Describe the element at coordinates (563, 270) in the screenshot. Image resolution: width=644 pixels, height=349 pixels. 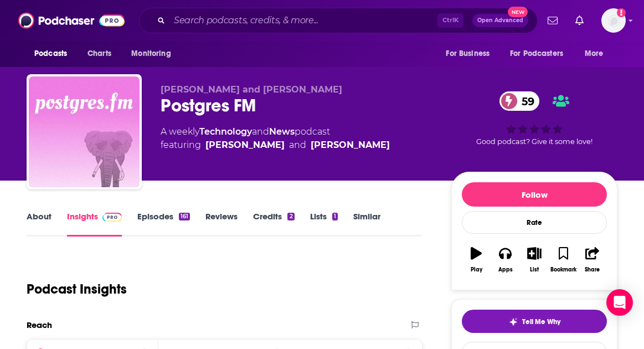
I see `div: Bookmark` at that location.